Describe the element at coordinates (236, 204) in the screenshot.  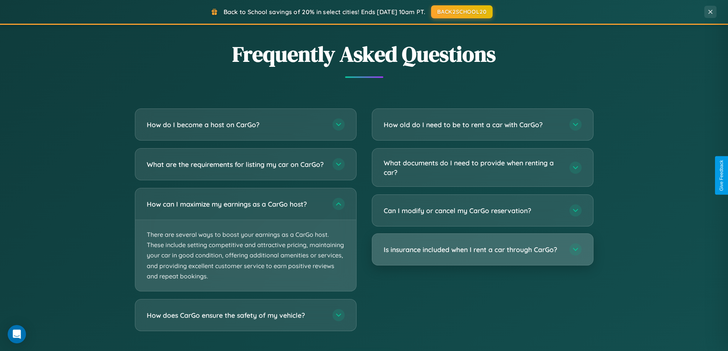
I see `h3: How can I maximize my earnings as a CarGo host?` at that location.